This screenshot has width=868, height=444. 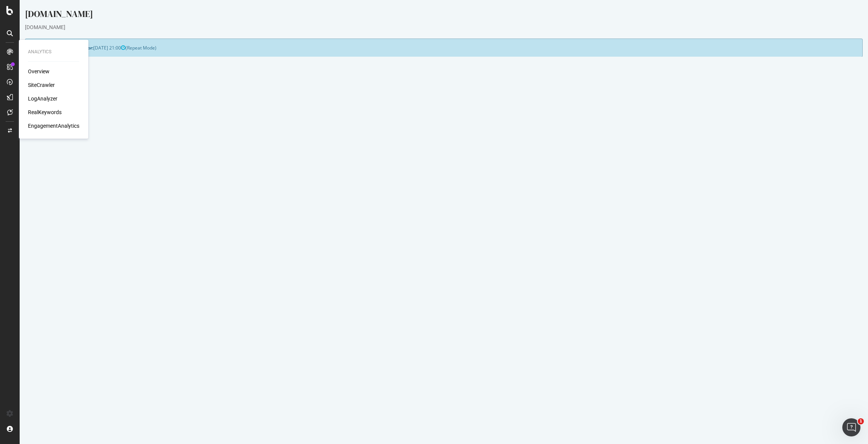 I want to click on div: Analytics, so click(x=53, y=52).